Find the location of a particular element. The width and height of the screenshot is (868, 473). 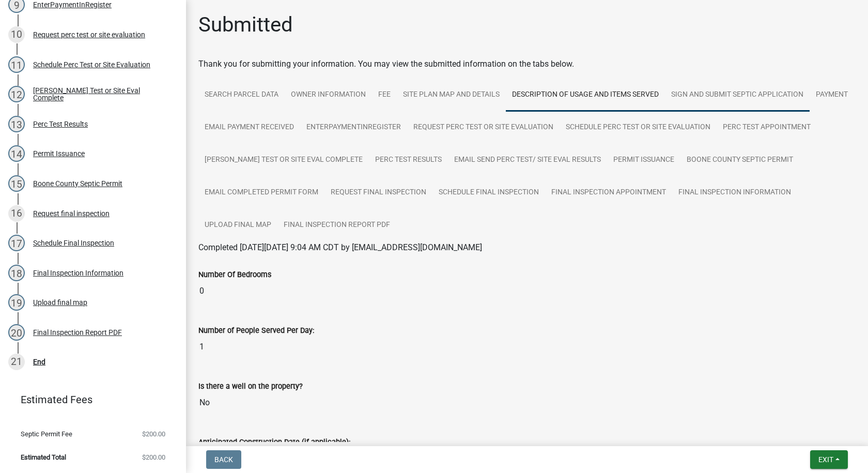

span: Exit is located at coordinates (826, 460).